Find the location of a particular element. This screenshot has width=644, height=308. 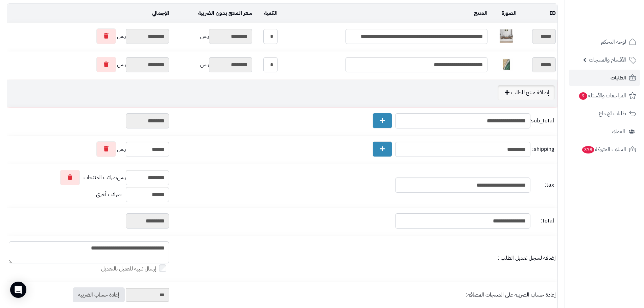

a: المراجعات والأسئلة9 is located at coordinates (605, 96).